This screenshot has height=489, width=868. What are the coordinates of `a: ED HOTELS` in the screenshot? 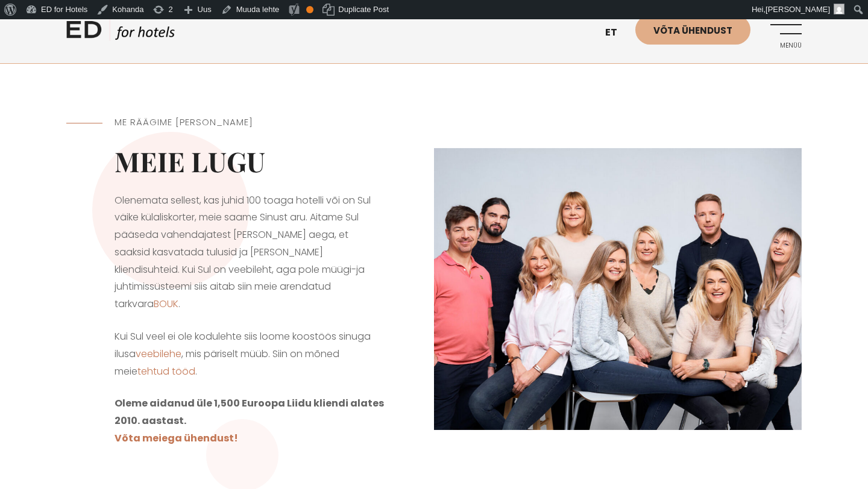 It's located at (121, 33).